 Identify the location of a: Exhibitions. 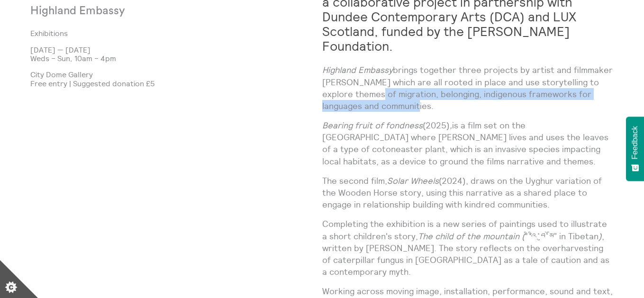
(169, 33).